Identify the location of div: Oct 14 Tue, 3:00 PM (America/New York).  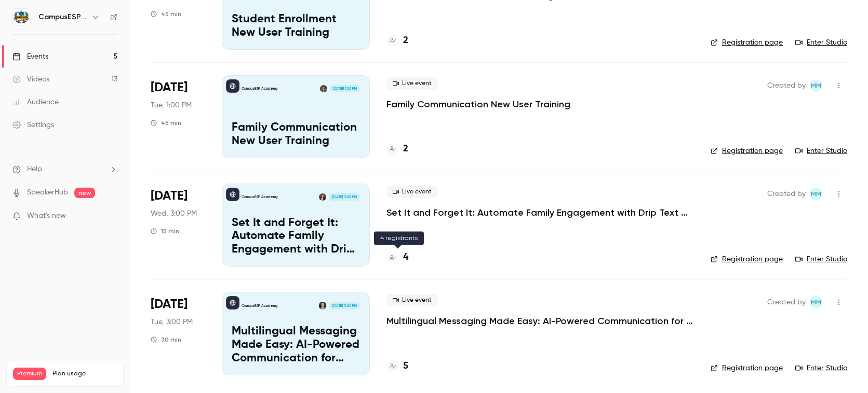
(178, 334).